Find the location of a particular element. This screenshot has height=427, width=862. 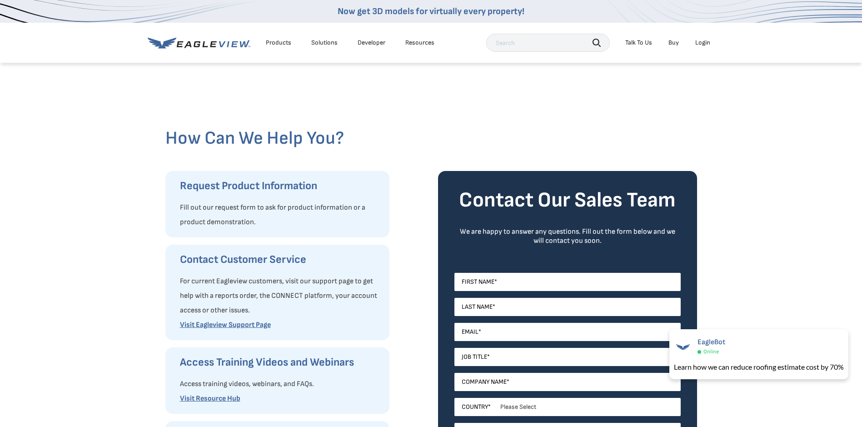

h3: Request Product Information is located at coordinates (280, 186).